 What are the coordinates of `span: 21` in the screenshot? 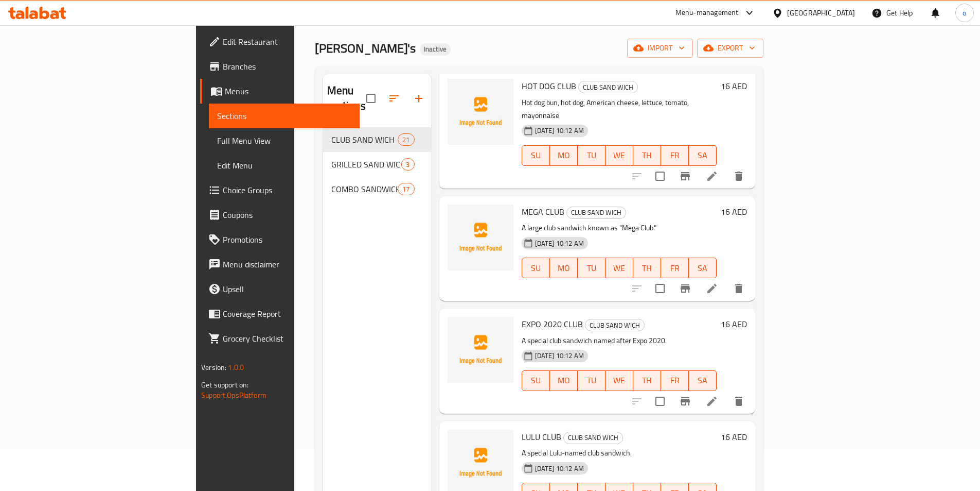 It's located at (406, 140).